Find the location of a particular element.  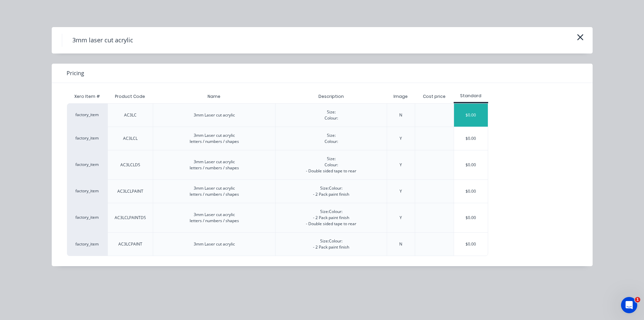

div: AC3LCPAINT is located at coordinates (130, 244).